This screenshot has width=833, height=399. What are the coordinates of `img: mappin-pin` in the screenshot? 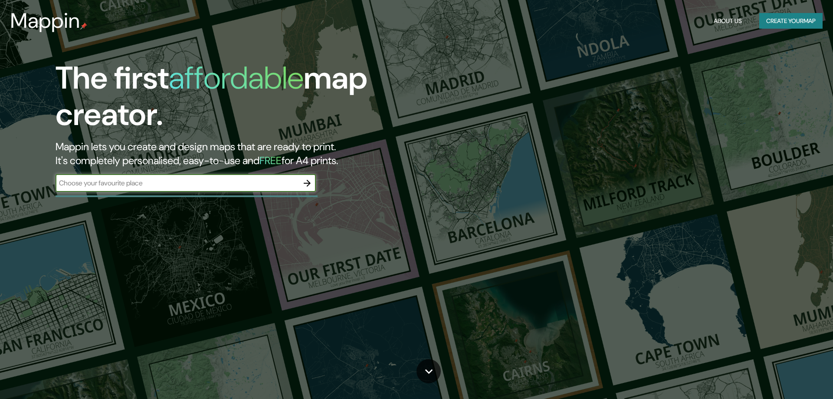 It's located at (84, 26).